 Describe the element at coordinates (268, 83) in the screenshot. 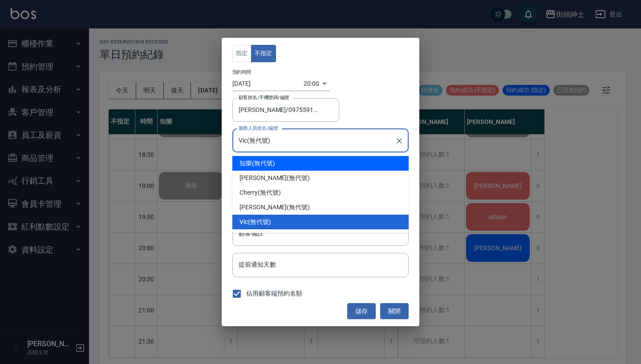

I see `input: Choose date, selected date is 2025-08-20` at that location.